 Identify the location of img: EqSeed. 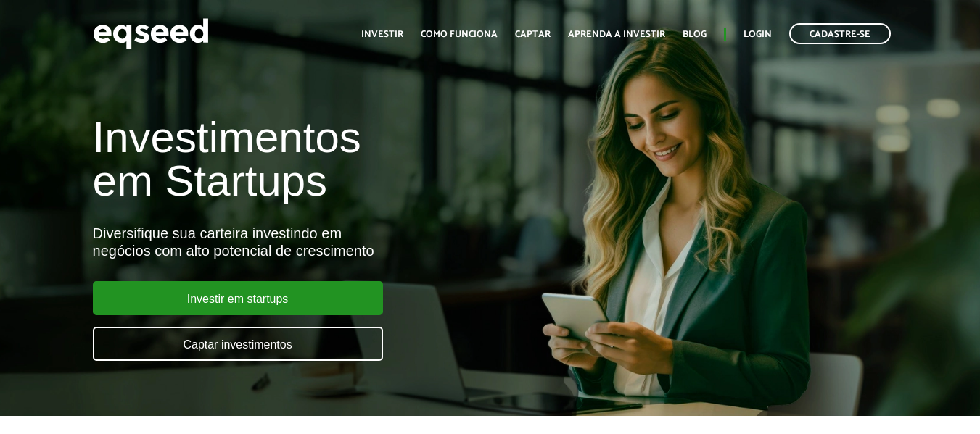
(151, 33).